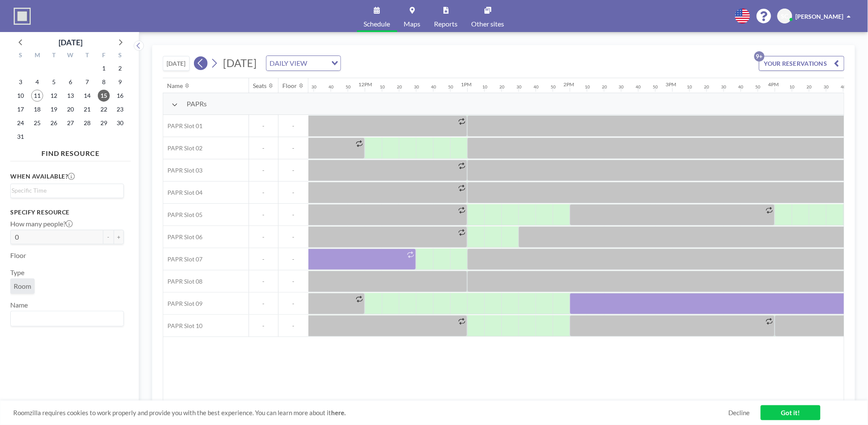  What do you see at coordinates (466, 84) in the screenshot?
I see `div: 1PM` at bounding box center [466, 84].